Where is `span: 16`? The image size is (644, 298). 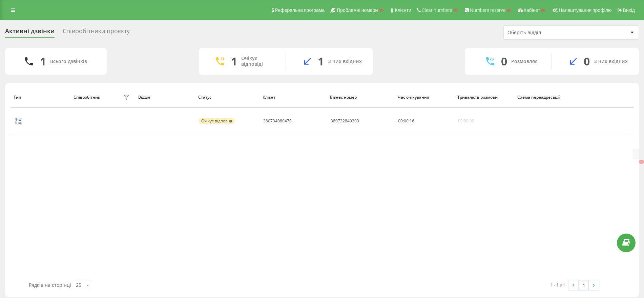
span: 16 is located at coordinates (412, 121).